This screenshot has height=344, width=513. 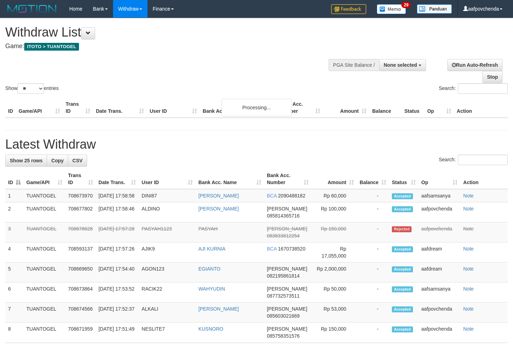 I want to click on td: Rp 50,000, so click(x=334, y=292).